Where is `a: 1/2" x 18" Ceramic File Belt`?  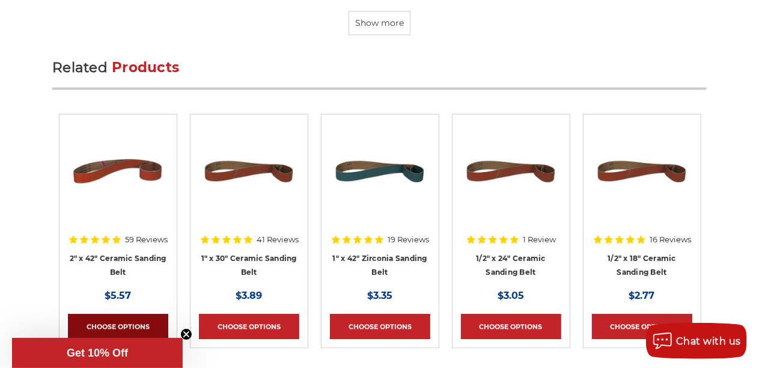 a: 1/2" x 18" Ceramic File Belt is located at coordinates (642, 173).